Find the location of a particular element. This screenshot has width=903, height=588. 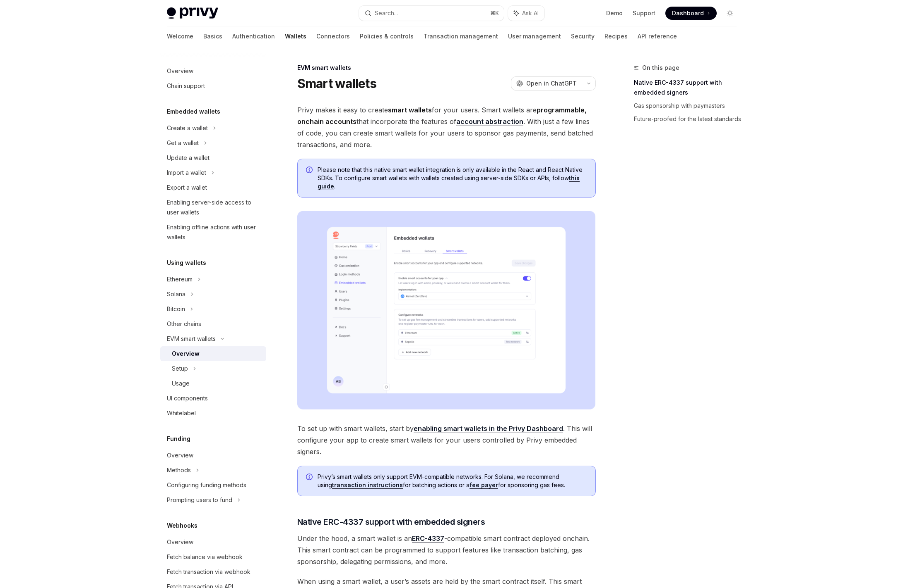

a: Fetch balance via webhook is located at coordinates (213, 557).